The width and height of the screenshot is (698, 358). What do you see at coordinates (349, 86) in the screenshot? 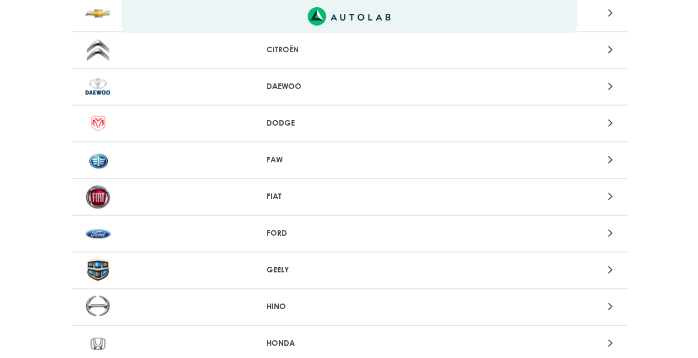
I see `p: DAEWOO` at bounding box center [349, 86].